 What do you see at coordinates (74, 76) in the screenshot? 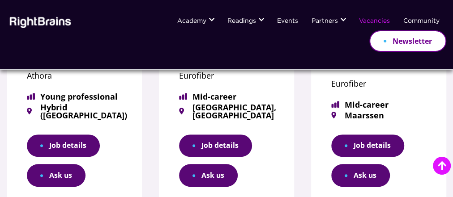
I see `p: Athora` at bounding box center [74, 76].